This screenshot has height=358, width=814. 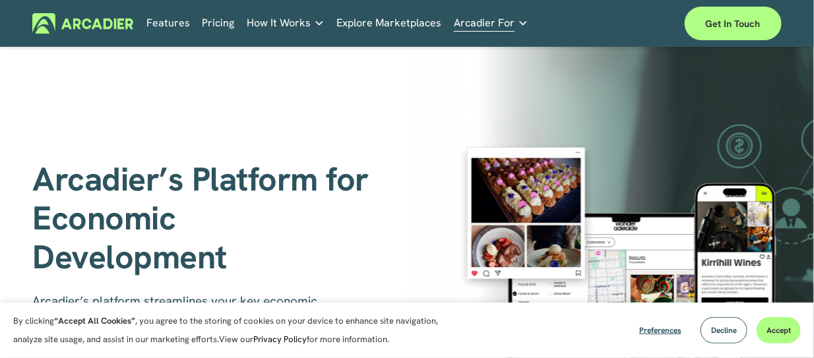 What do you see at coordinates (168, 23) in the screenshot?
I see `a: Features` at bounding box center [168, 23].